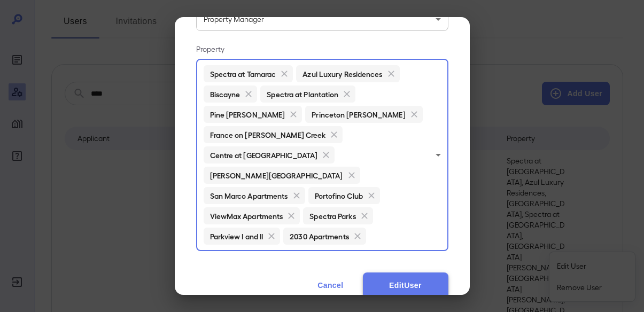  I want to click on h6: Spectra at Tamarac, so click(243, 74).